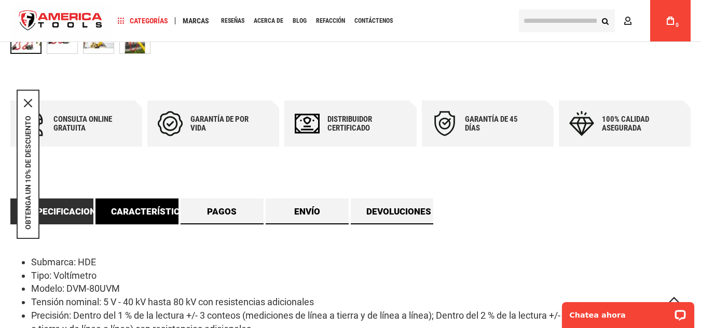 The height and width of the screenshot is (328, 701). Describe the element at coordinates (61, 21) in the screenshot. I see `a: logotipo de la tienda` at that location.